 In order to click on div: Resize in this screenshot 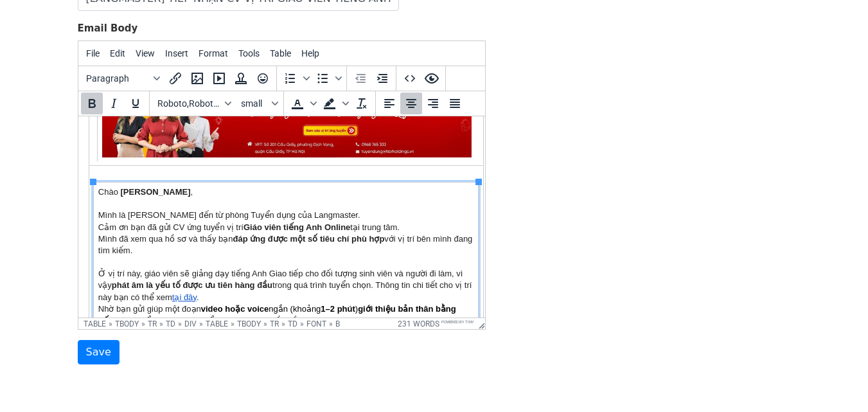, I will do `click(480, 323)`.